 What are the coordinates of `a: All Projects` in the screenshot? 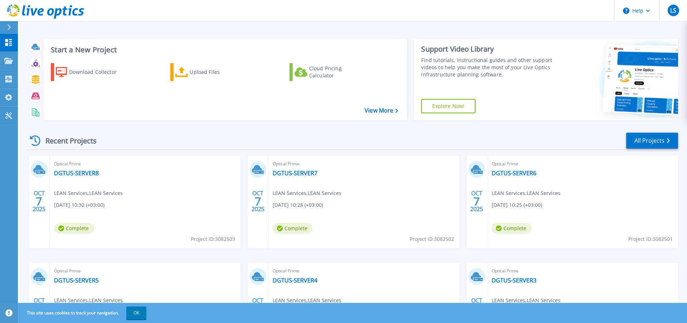 It's located at (652, 140).